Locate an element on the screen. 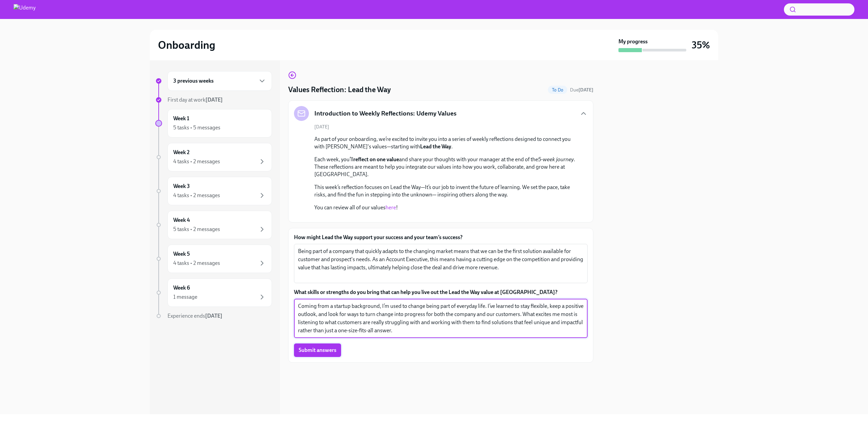 Image resolution: width=868 pixels, height=421 pixels. h6: 3 previous weeks is located at coordinates (193, 81).